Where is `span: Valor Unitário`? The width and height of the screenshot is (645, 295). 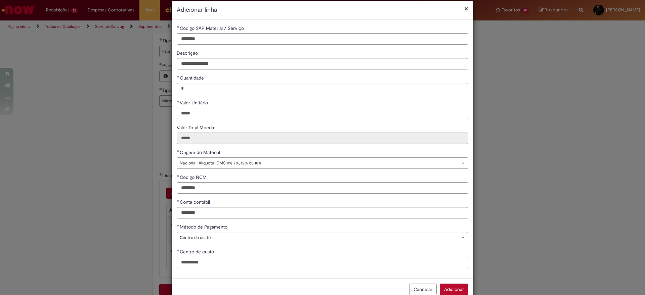 span: Valor Unitário is located at coordinates (195, 103).